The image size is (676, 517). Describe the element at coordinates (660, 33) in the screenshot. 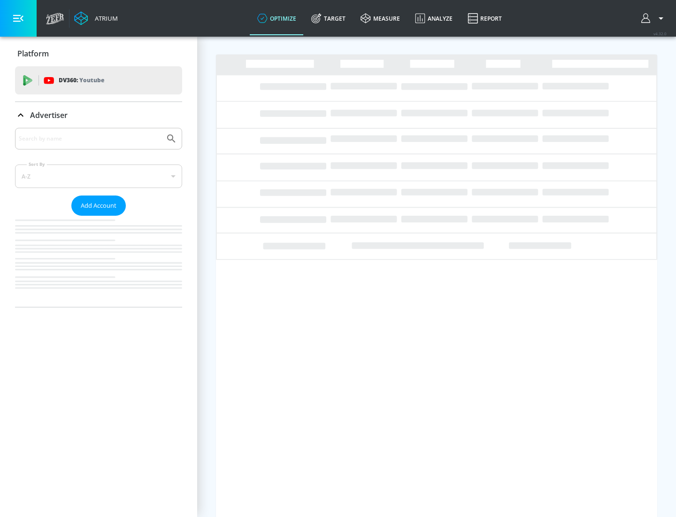

I see `span: v 4.32.0` at that location.